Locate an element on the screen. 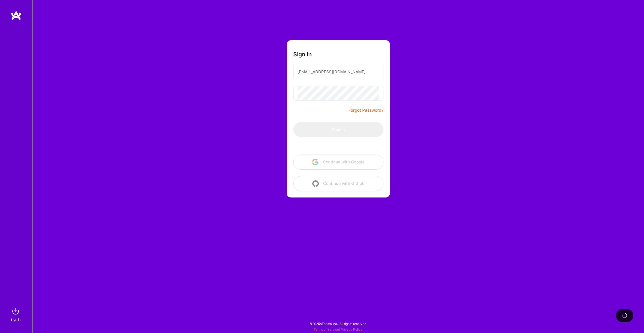 This screenshot has height=333, width=644. input: Email... is located at coordinates (338, 72).